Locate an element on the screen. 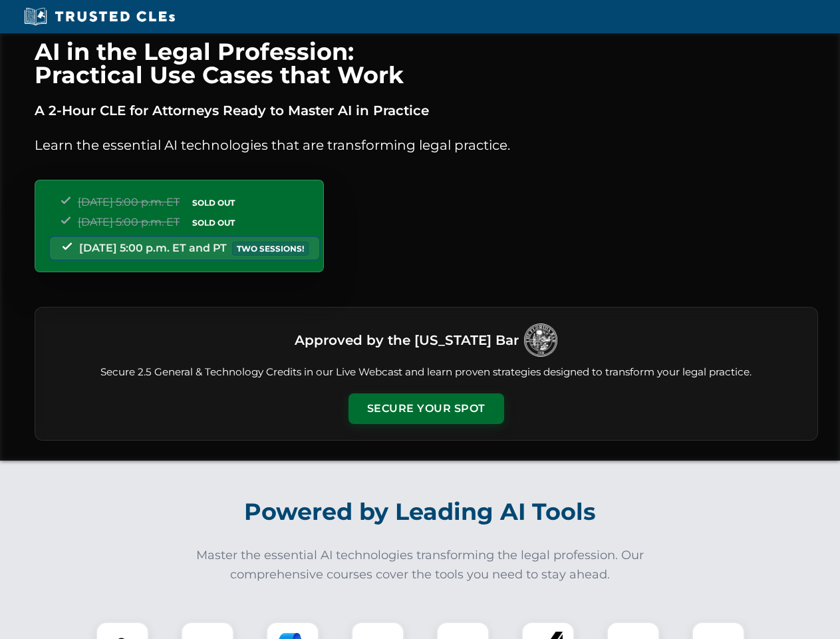 Image resolution: width=840 pixels, height=639 pixels. img: Logo is located at coordinates (541, 340).